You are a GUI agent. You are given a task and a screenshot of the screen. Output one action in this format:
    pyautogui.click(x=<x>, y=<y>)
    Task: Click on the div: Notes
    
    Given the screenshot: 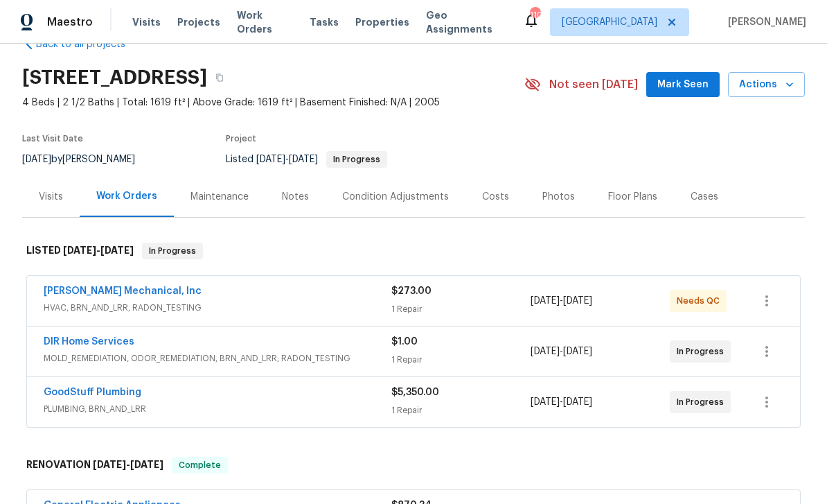 What is the action you would take?
    pyautogui.click(x=295, y=197)
    